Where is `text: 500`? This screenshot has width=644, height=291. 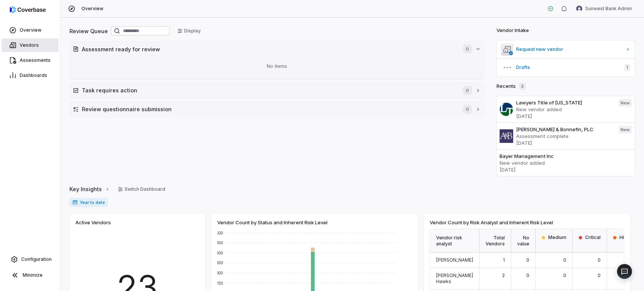
text: 500 is located at coordinates (220, 233).